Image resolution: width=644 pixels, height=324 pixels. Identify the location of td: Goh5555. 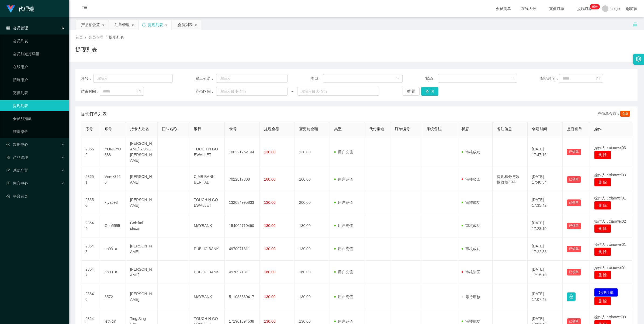
(113, 226).